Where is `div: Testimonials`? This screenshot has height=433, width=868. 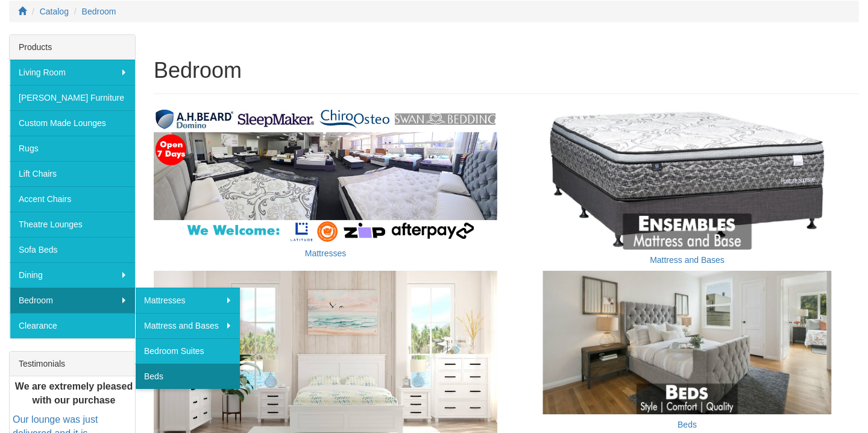 div: Testimonials is located at coordinates (72, 364).